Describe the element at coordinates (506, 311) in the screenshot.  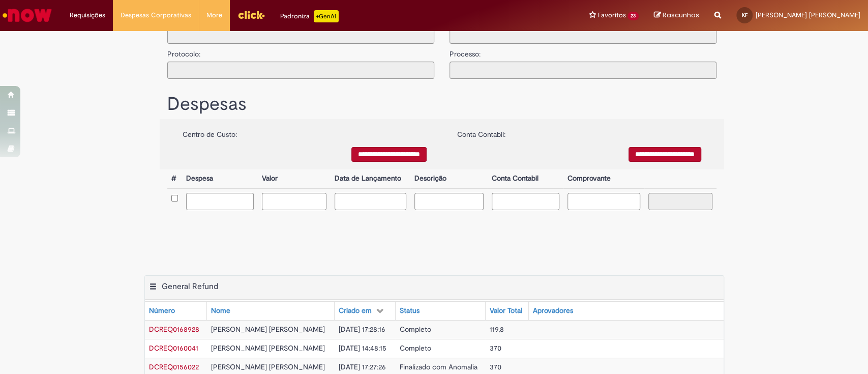
I see `div: Valor Total` at that location.